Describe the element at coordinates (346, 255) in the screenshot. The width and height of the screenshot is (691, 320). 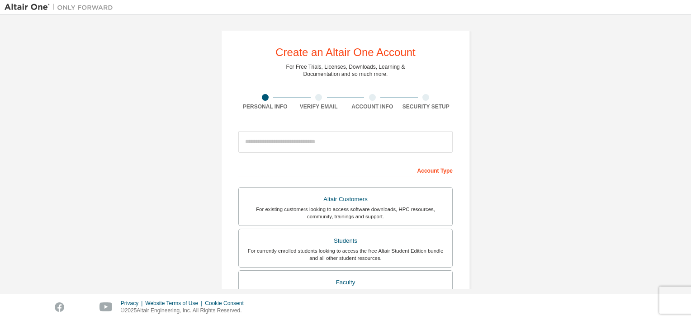
I see `div: For currently enrolled students looking to access the free Altair Student Edition bundle and all ...` at that location.